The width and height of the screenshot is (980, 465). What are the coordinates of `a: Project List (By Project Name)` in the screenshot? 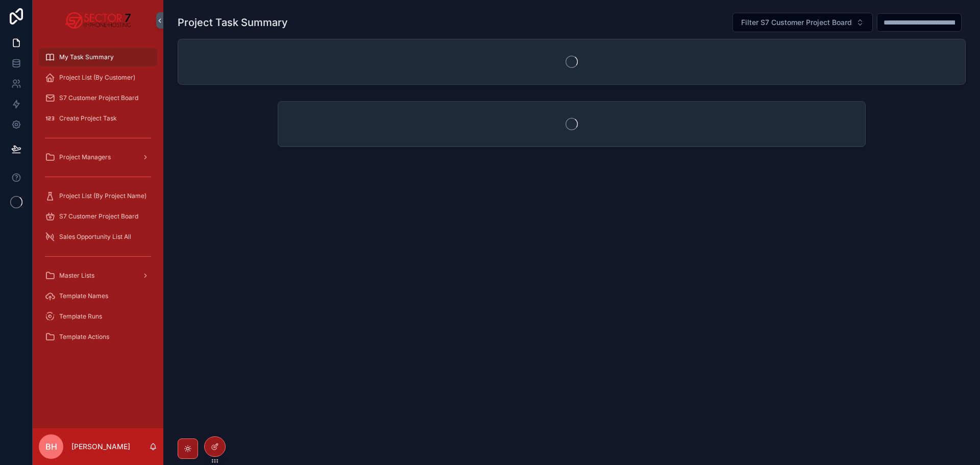 It's located at (98, 196).